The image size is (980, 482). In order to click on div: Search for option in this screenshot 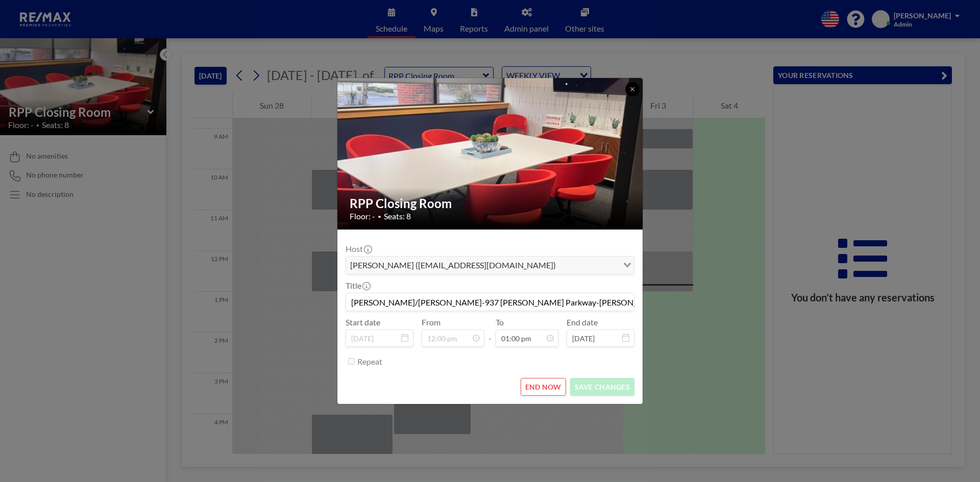, I will do `click(490, 265)`.